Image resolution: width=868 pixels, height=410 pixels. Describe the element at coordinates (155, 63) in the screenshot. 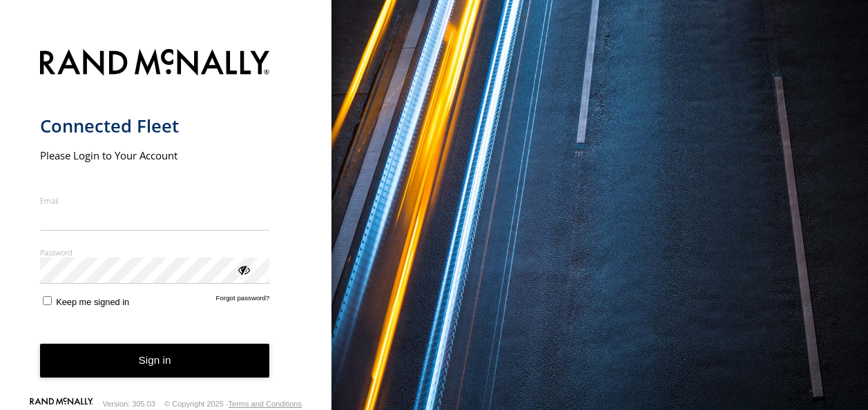

I see `img: Rand McNally` at that location.